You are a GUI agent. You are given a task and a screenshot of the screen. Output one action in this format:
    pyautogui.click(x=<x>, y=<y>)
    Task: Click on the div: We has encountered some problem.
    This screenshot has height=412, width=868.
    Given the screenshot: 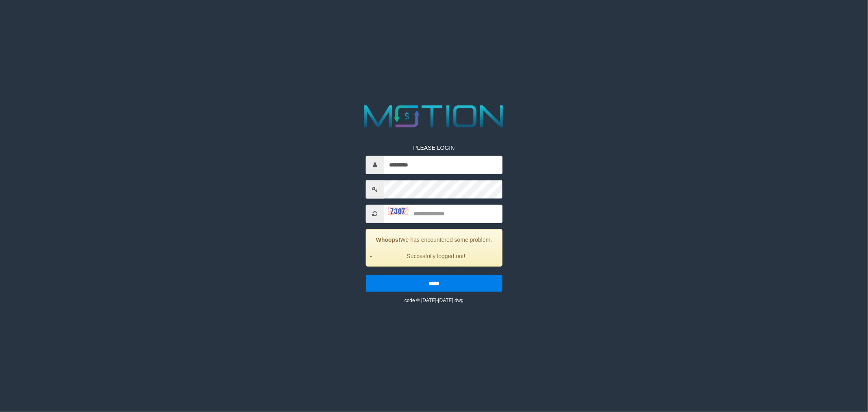 What is the action you would take?
    pyautogui.click(x=434, y=247)
    